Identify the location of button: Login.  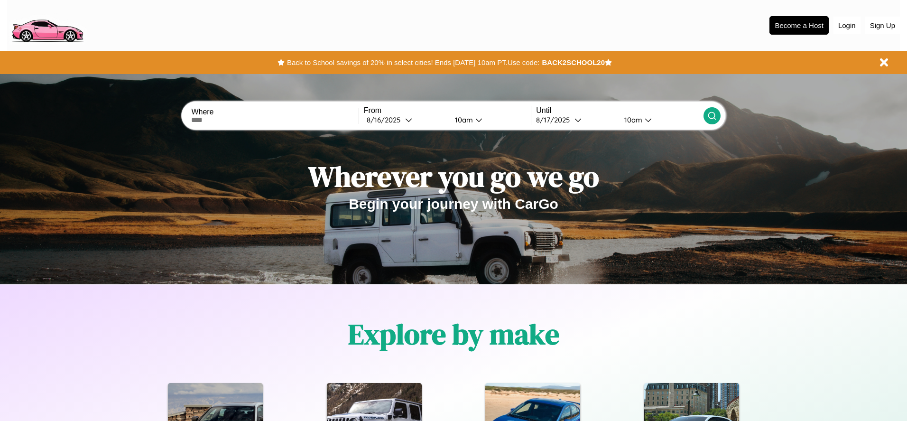
(846, 25).